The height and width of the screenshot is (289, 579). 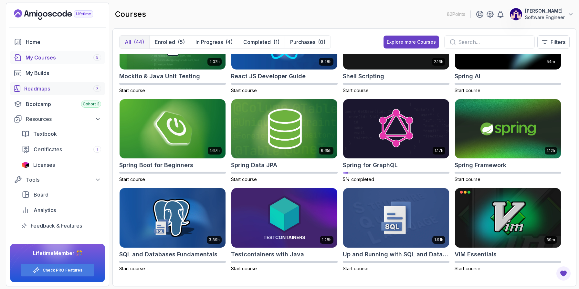 I want to click on a: Spring for GraphQL card1.17hSpring for GraphQL5% completed, so click(x=396, y=141).